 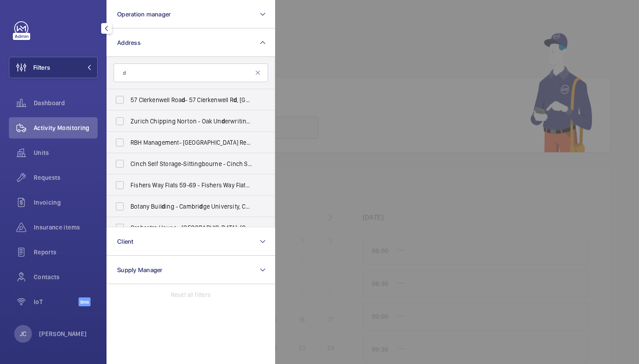 I want to click on span: IoT, so click(x=56, y=302).